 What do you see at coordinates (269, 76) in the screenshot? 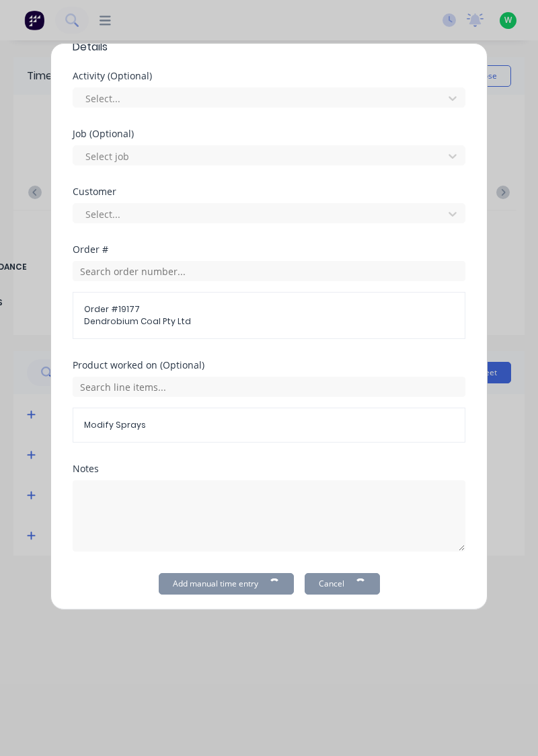
I see `div: Activity (Optional)` at bounding box center [269, 76].